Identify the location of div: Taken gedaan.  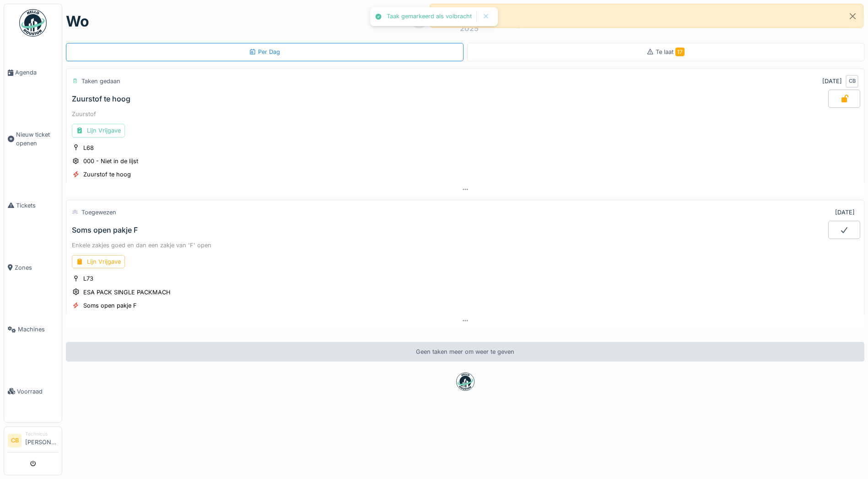
(101, 81).